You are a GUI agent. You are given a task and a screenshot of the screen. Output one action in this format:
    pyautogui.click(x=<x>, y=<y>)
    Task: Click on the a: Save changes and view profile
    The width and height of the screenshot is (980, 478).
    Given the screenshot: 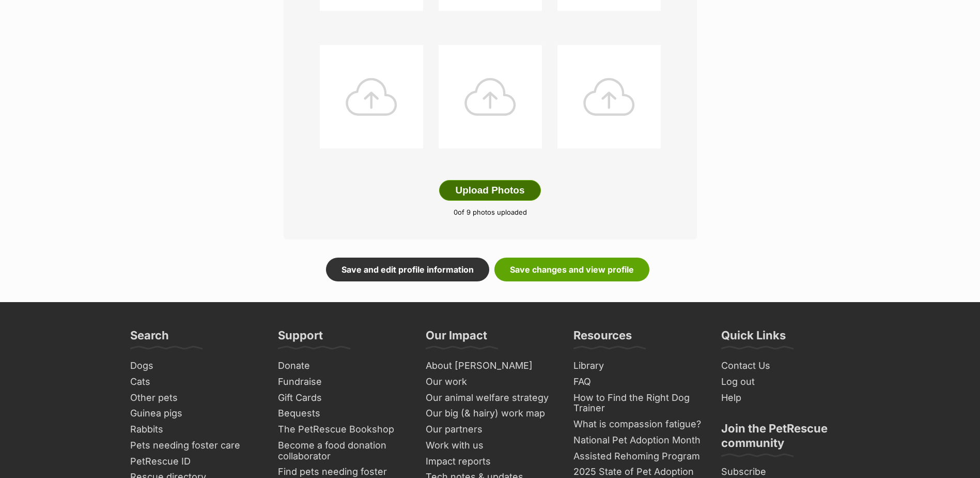 What is the action you would take?
    pyautogui.click(x=572, y=270)
    